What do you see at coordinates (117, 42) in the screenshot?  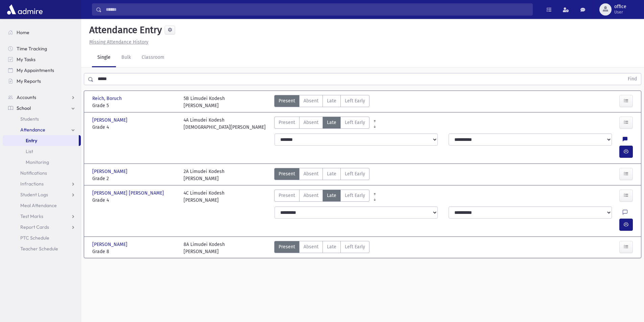 I see `a: Missing Attendance History` at bounding box center [117, 42].